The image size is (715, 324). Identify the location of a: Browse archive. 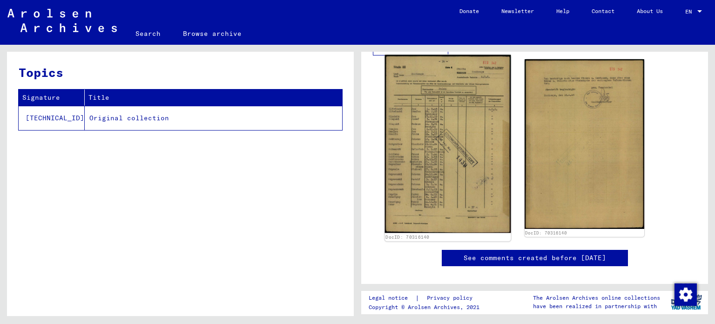
(212, 34).